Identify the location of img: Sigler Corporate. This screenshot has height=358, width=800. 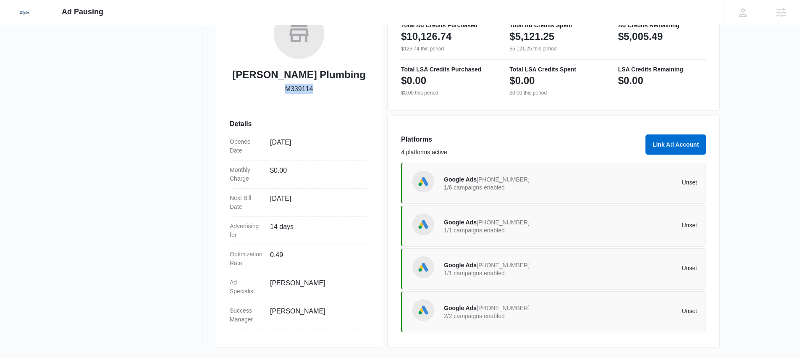
(24, 13).